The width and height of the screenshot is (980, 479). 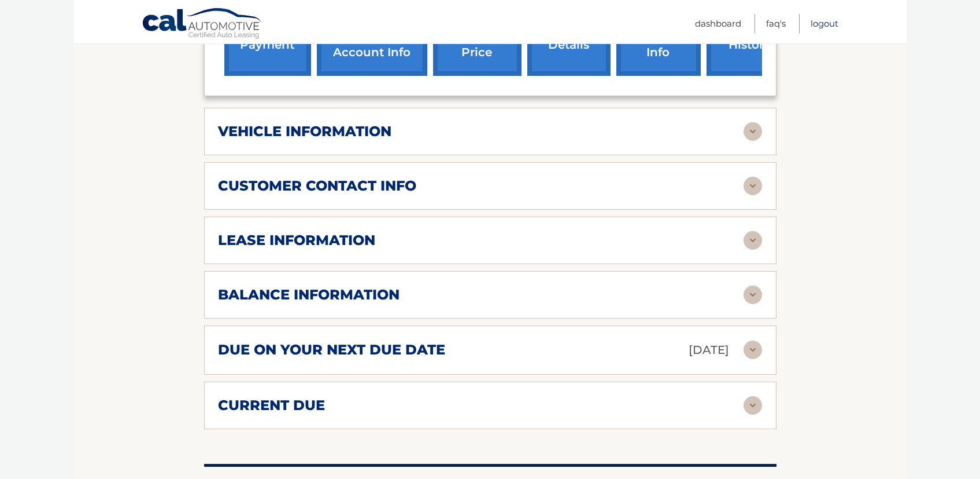 What do you see at coordinates (825, 23) in the screenshot?
I see `a: Logout` at bounding box center [825, 23].